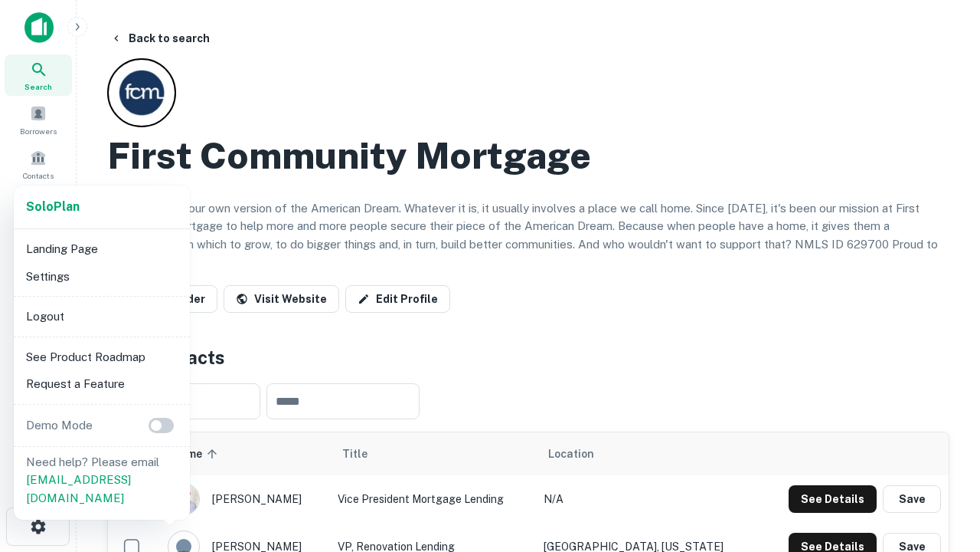 The width and height of the screenshot is (980, 552). I want to click on li: See Product Roadmap, so click(102, 357).